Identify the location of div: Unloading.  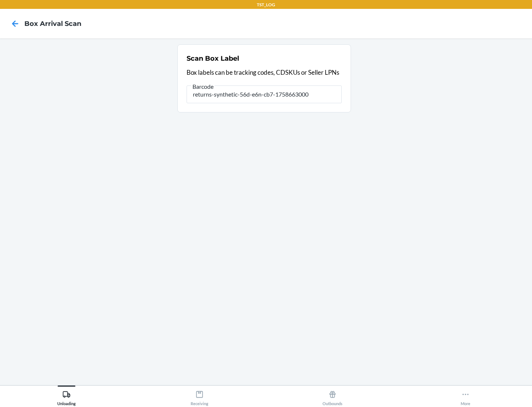
(66, 396).